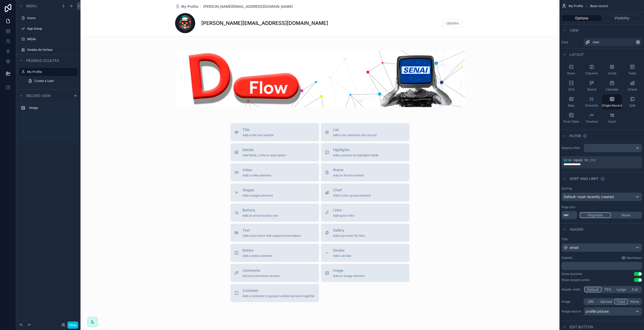 This screenshot has height=330, width=644. What do you see at coordinates (51, 39) in the screenshot?
I see `a: MÍDIA` at bounding box center [51, 39].